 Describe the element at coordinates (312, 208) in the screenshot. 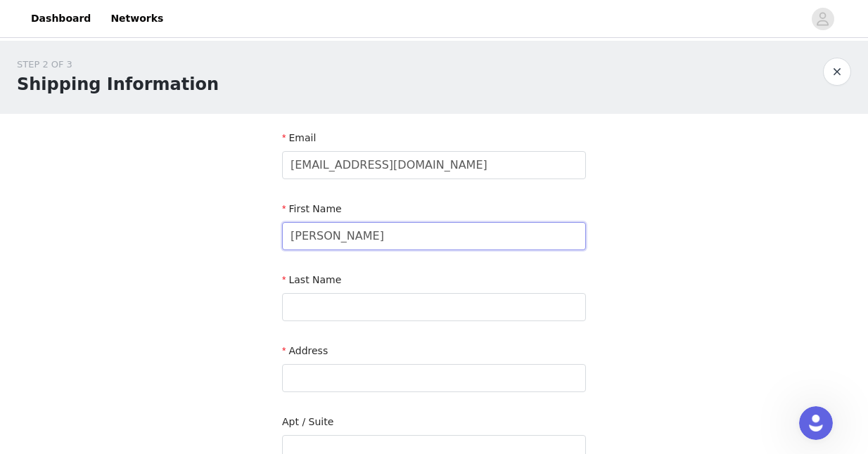

I see `label: First Name` at that location.